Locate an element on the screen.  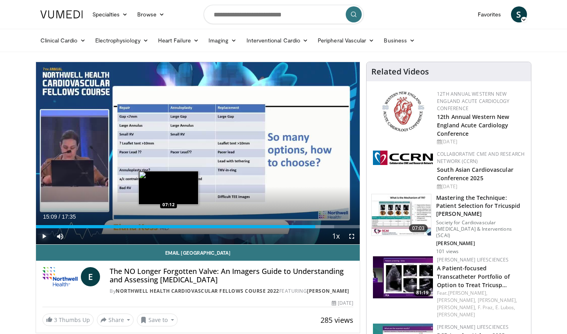
a: E is located at coordinates (90, 277).